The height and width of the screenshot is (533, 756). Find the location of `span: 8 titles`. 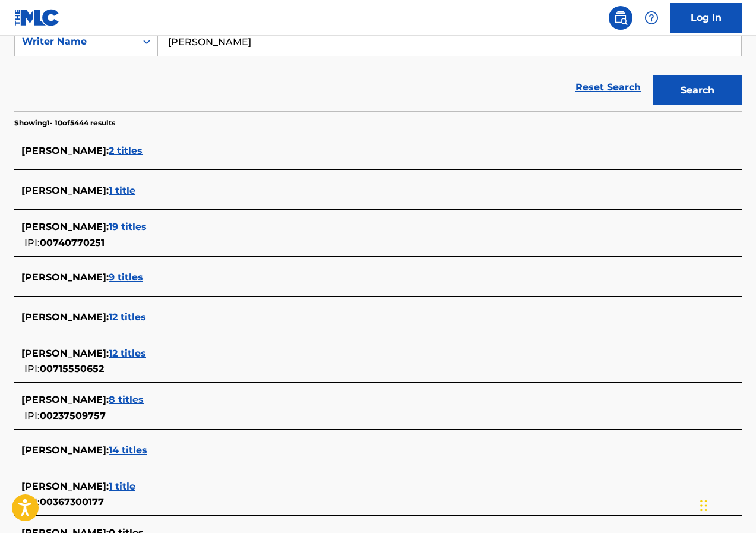

span: 8 titles is located at coordinates (126, 399).